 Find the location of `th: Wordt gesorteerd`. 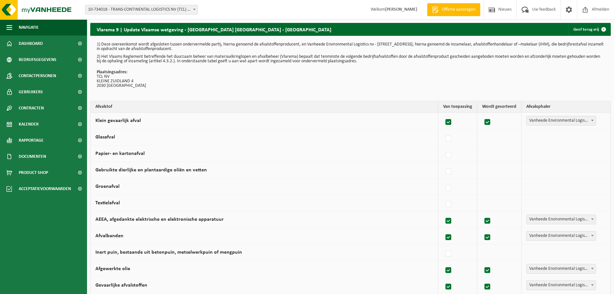

th: Wordt gesorteerd is located at coordinates (499, 107).